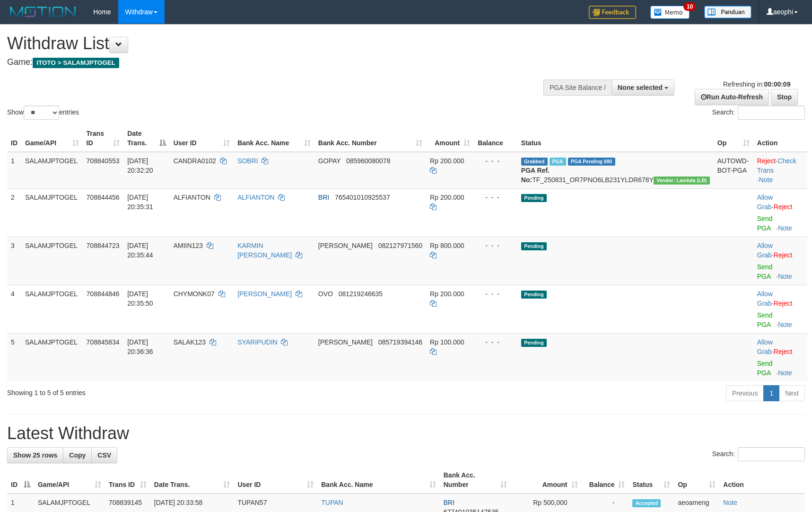 This screenshot has width=812, height=512. I want to click on span: Copy 082127971560 to clipboard, so click(400, 246).